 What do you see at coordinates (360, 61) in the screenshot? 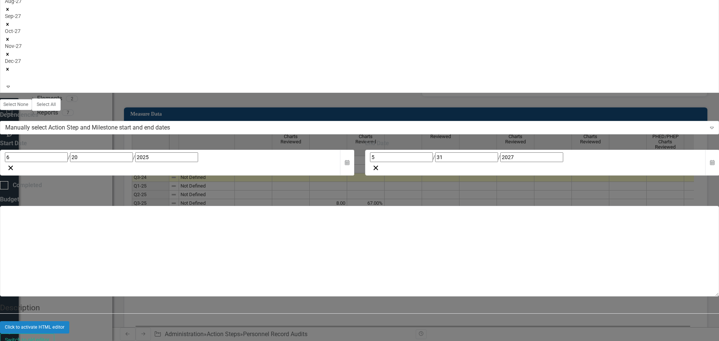
I see `div: Dec-27` at bounding box center [360, 61].